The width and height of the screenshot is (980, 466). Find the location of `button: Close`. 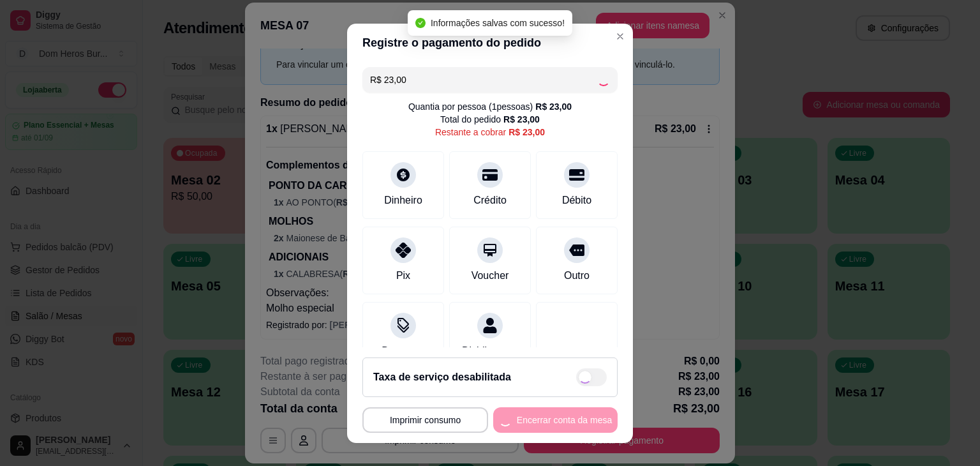

button: Close is located at coordinates (620, 37).